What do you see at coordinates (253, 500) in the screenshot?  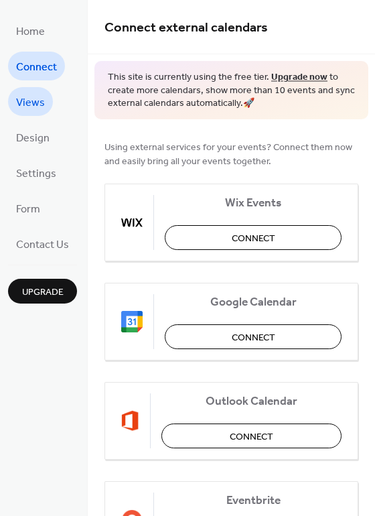 I see `span: Eventbrite` at bounding box center [253, 500].